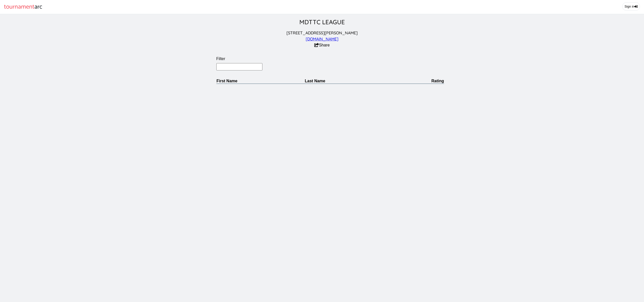  What do you see at coordinates (631, 7) in the screenshot?
I see `a: Sign in` at bounding box center [631, 7].